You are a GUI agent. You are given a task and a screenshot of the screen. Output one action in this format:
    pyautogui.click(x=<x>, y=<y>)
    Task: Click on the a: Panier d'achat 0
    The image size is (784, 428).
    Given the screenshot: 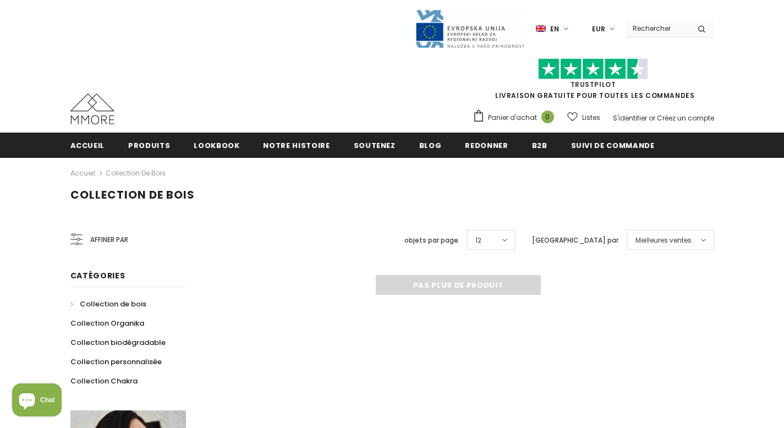 What is the action you would take?
    pyautogui.click(x=516, y=118)
    